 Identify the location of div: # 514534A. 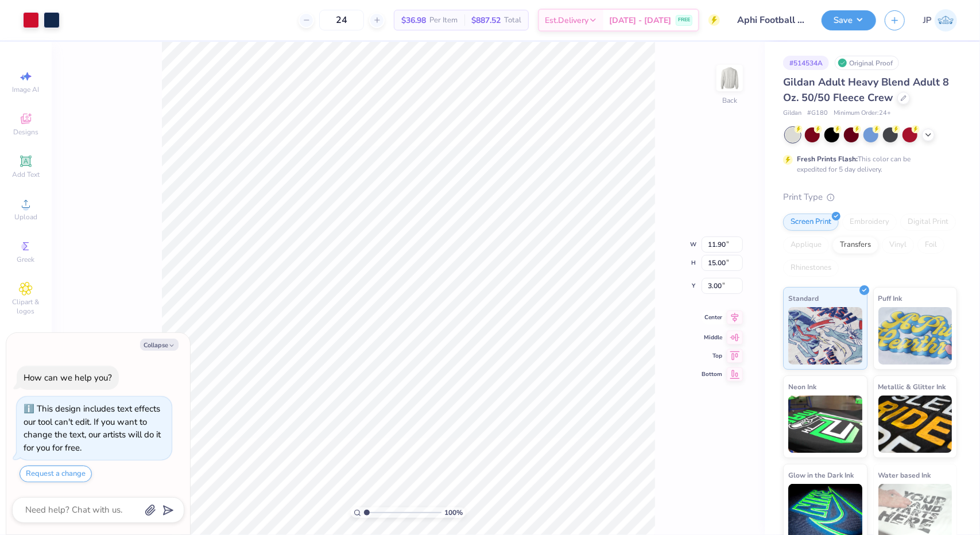
(806, 62).